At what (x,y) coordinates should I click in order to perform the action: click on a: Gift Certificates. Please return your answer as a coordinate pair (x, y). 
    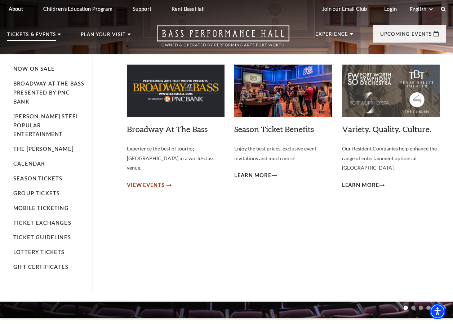
    Looking at the image, I should click on (41, 266).